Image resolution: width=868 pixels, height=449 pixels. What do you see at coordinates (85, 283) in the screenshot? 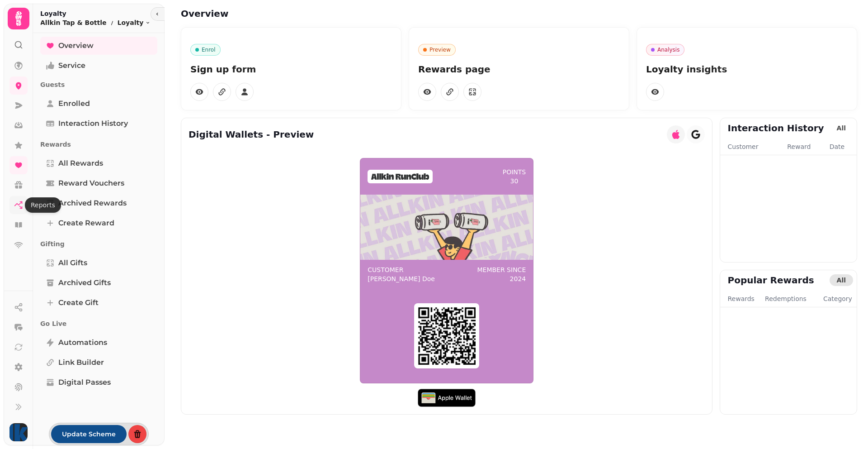
I see `span: Archived Gifts` at bounding box center [85, 283].